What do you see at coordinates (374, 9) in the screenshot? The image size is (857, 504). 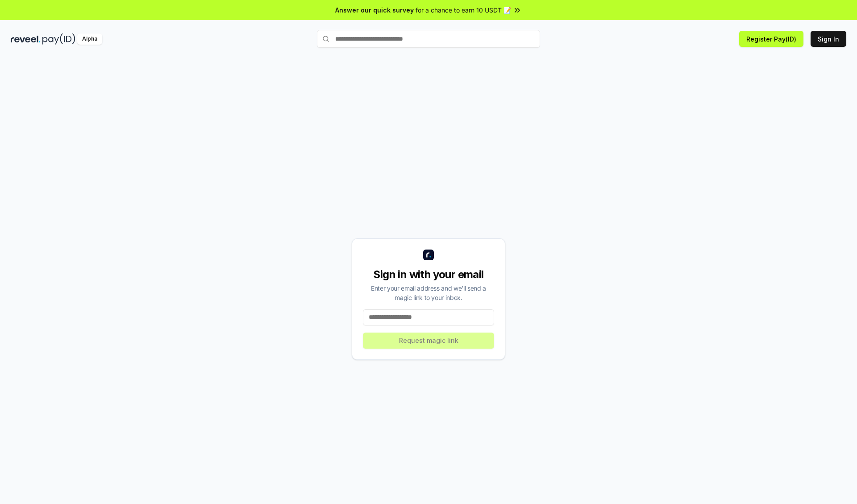 I see `span: Answer our quick survey` at bounding box center [374, 9].